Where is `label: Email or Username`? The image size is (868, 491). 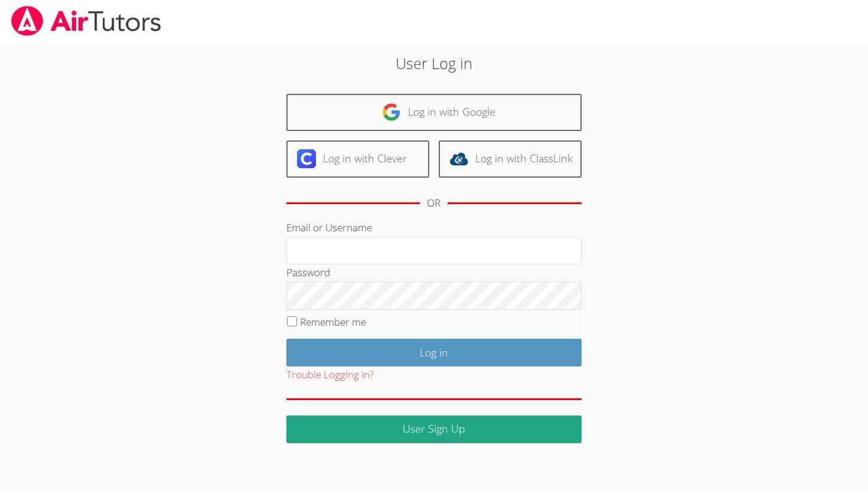 label: Email or Username is located at coordinates (329, 227).